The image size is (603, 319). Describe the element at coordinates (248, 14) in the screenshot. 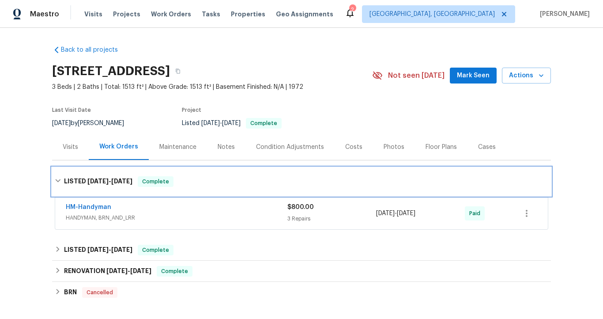

I see `span: Properties` at that location.